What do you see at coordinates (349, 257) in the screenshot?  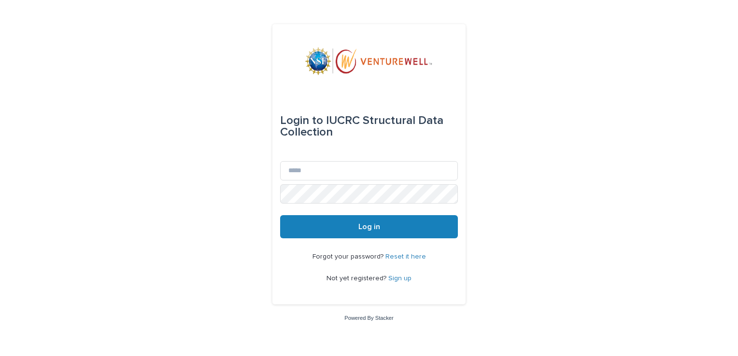 I see `span: Forgot your password?` at bounding box center [349, 257].